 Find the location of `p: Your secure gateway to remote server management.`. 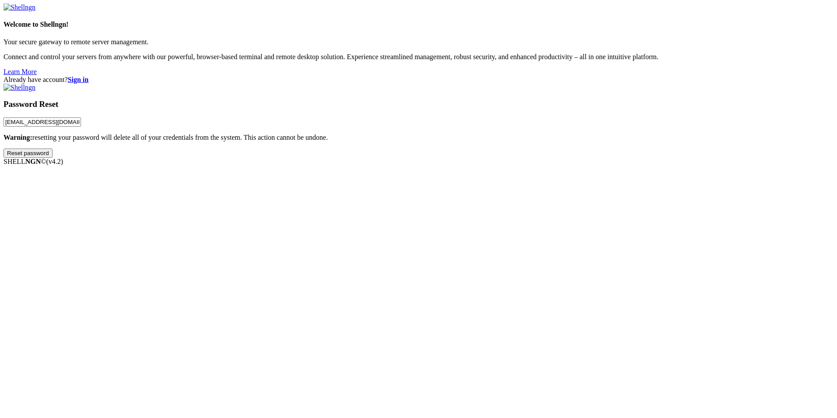

p: Your secure gateway to remote server management. is located at coordinates (418, 42).